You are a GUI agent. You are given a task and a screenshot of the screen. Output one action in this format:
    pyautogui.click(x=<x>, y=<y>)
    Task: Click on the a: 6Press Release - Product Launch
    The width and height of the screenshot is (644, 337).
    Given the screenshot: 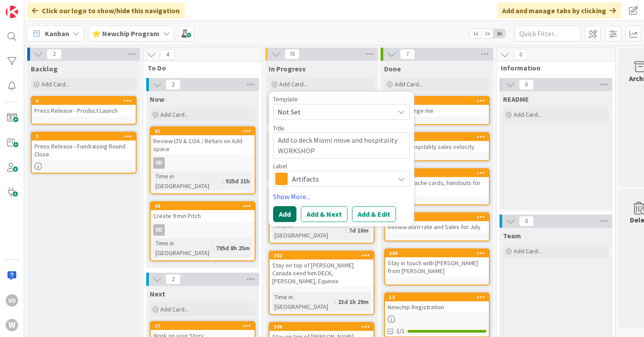 What is the action you would take?
    pyautogui.click(x=84, y=110)
    